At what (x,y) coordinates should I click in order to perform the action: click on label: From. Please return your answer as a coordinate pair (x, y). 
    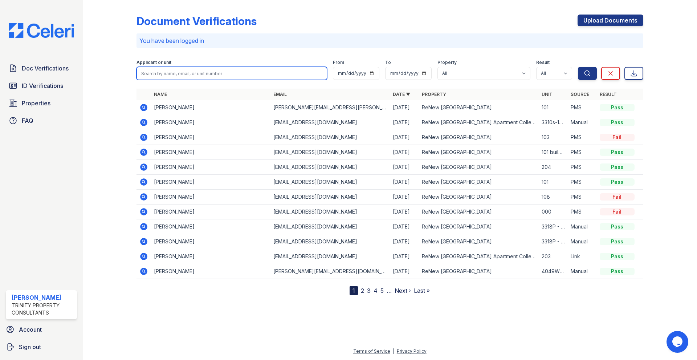
    Looking at the image, I should click on (338, 62).